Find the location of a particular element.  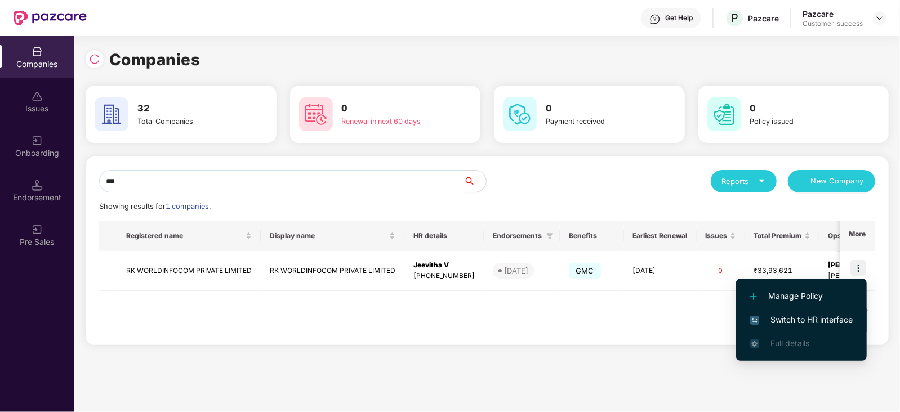

img: svg+xml;base64,PHN2ZyBpZD0iRHJvcGRvd24tMzJ4MzIiIHhtbG5zPSJodHRwOi8vd3d3LnczLm9yZy8yMDAwL3N2ZyIgd2... is located at coordinates (880, 18).